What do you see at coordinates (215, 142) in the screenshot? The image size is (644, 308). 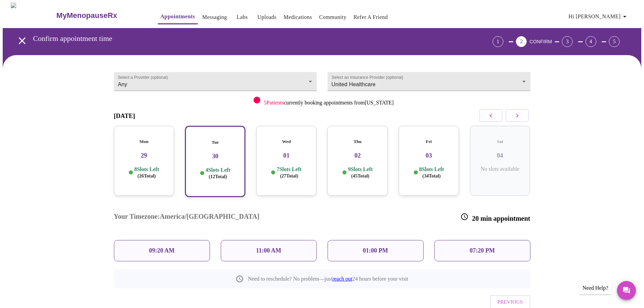 I see `h5: Tue` at bounding box center [215, 142].